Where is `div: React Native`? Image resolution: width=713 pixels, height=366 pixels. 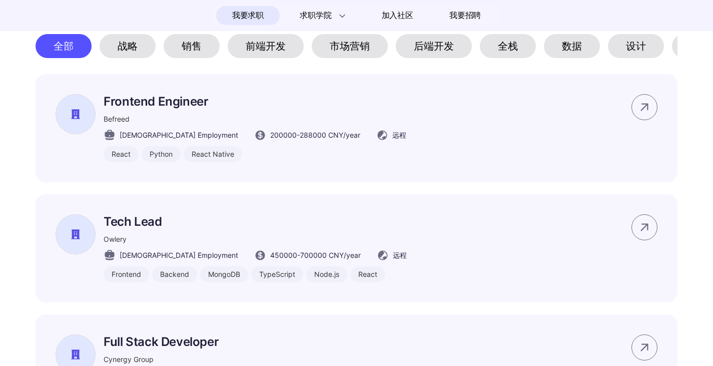 div: React Native is located at coordinates (213, 154).